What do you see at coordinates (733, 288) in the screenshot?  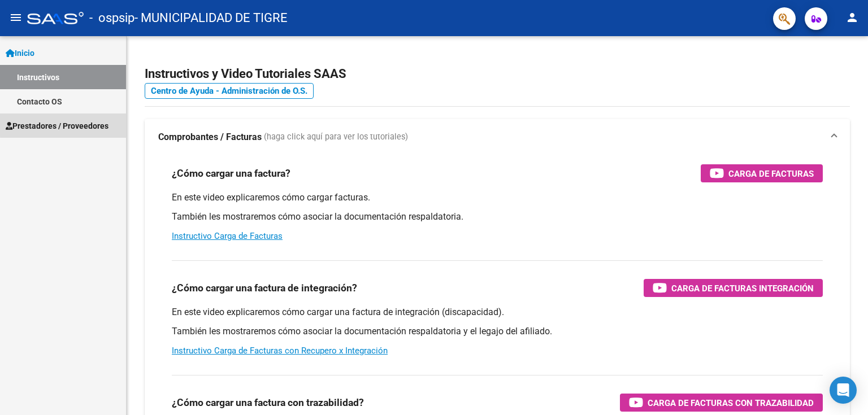 I see `button: Carga de Facturas Integración` at bounding box center [733, 288].